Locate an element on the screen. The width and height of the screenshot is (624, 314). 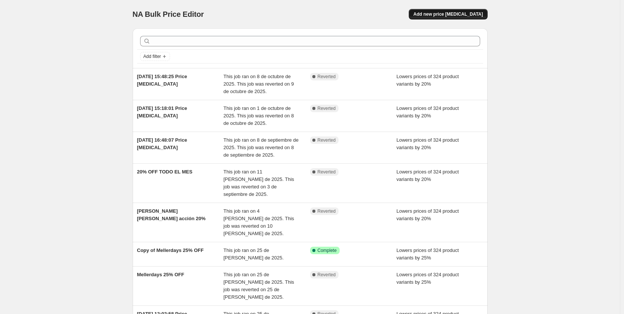
span: Complete is located at coordinates (327, 250).